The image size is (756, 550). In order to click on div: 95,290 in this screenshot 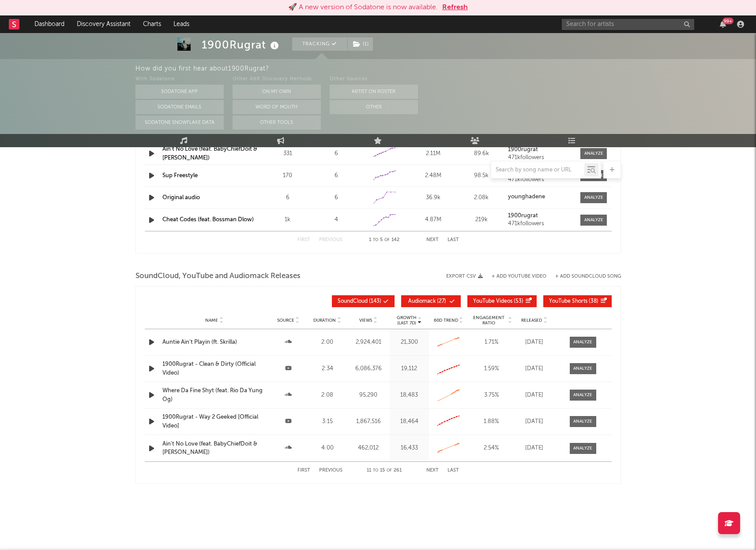, I will do `click(368, 395)`.